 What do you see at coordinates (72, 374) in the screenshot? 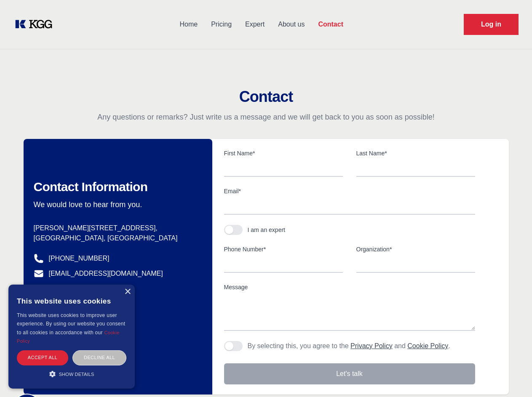
I see `div: Show details` at bounding box center [72, 374].